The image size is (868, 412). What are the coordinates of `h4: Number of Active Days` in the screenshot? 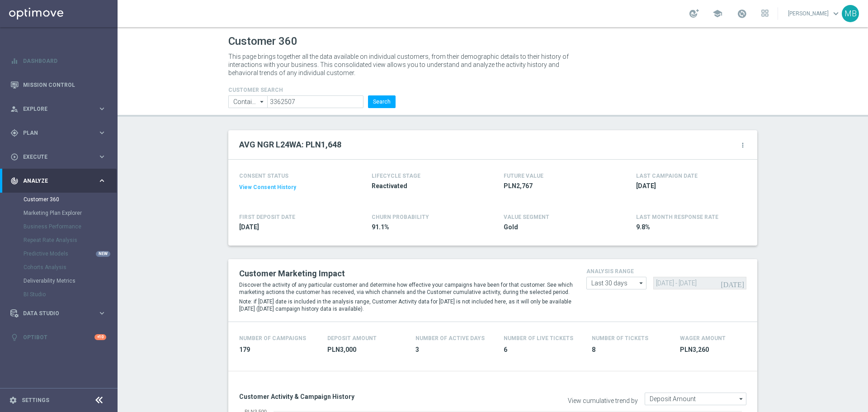 It's located at (450, 339).